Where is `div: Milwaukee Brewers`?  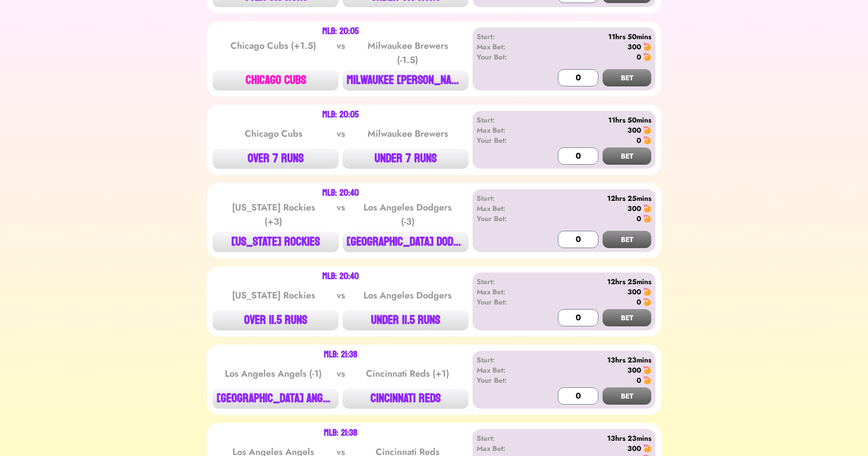
div: Milwaukee Brewers is located at coordinates (407, 133).